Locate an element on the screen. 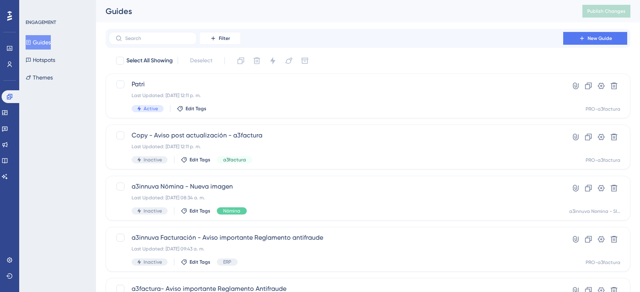 The height and width of the screenshot is (292, 640). button: Filter is located at coordinates (220, 38).